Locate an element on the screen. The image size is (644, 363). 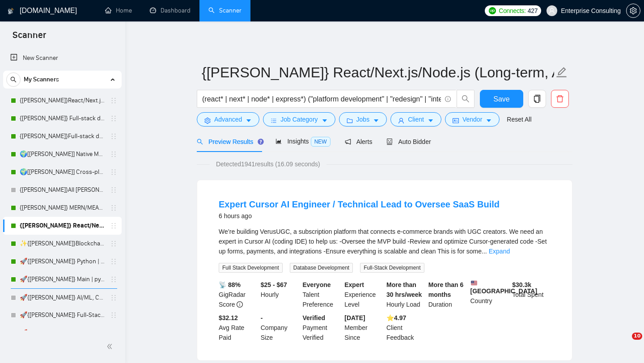
div: Member Since is located at coordinates (363, 328).